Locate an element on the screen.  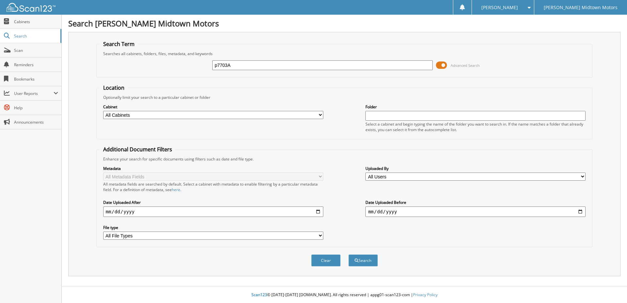
span: User Reports is located at coordinates (34, 93).